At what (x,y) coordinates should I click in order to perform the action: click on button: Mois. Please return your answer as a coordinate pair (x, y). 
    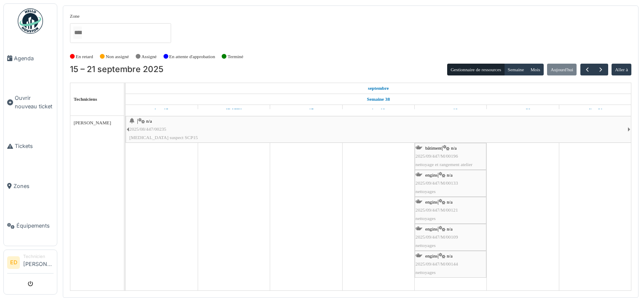
    Looking at the image, I should click on (536, 69).